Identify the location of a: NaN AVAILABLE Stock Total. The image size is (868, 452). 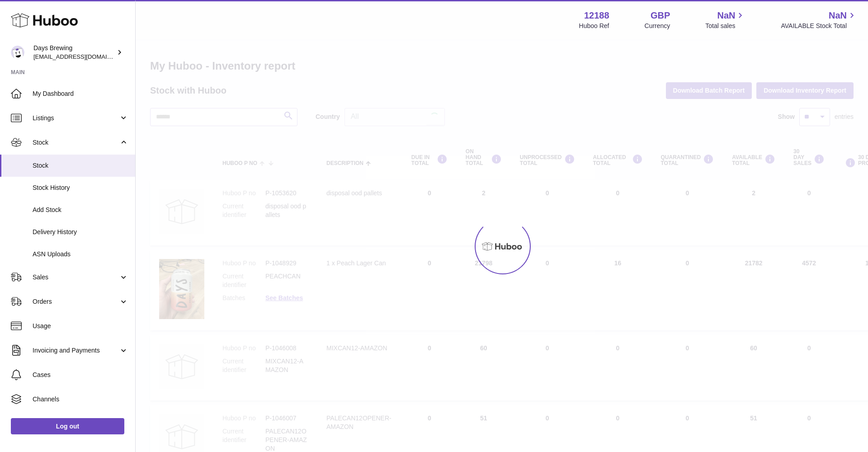
(819, 20).